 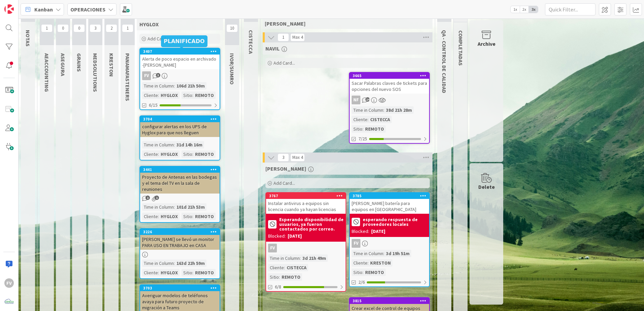 What do you see at coordinates (47, 72) in the screenshot?
I see `span: AEACCOUNTING` at bounding box center [47, 72].